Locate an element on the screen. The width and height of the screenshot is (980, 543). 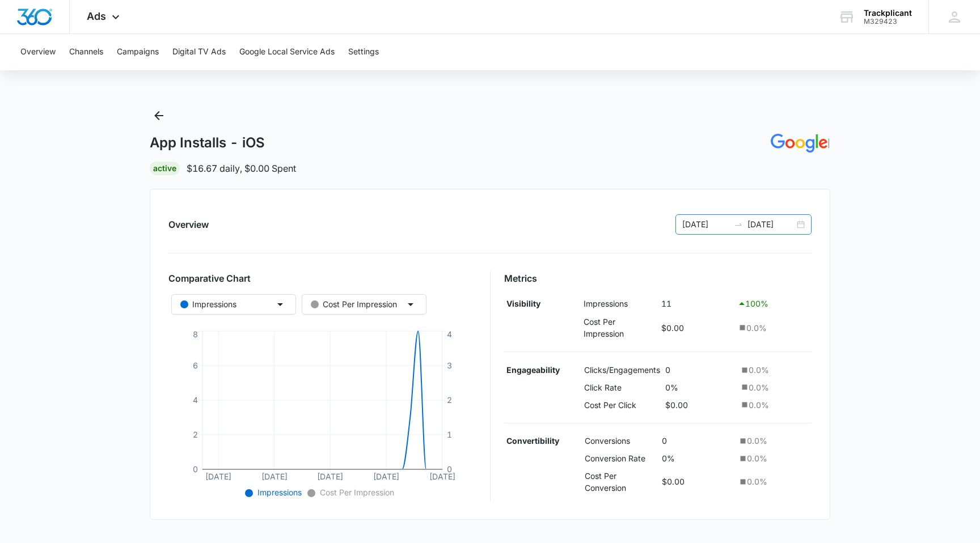
button: Back is located at coordinates (159, 116).